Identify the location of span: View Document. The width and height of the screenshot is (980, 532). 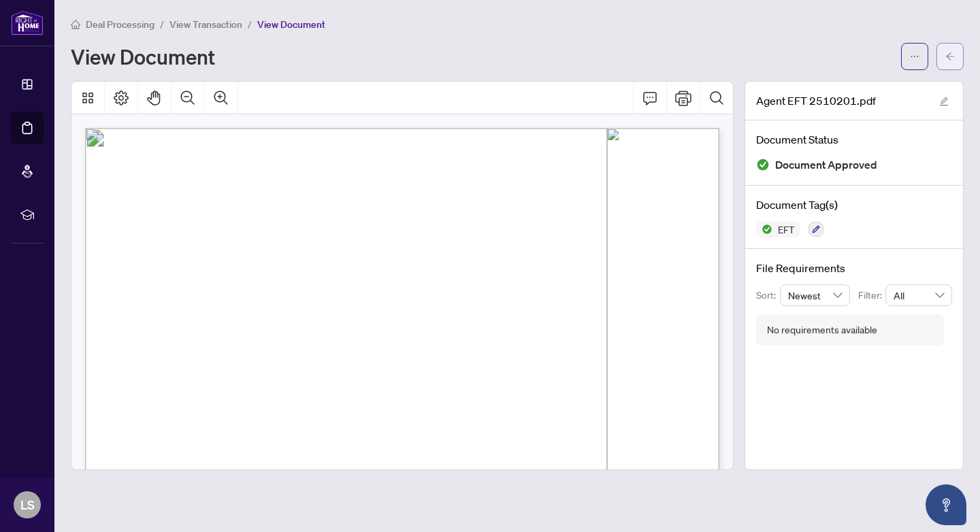
(291, 24).